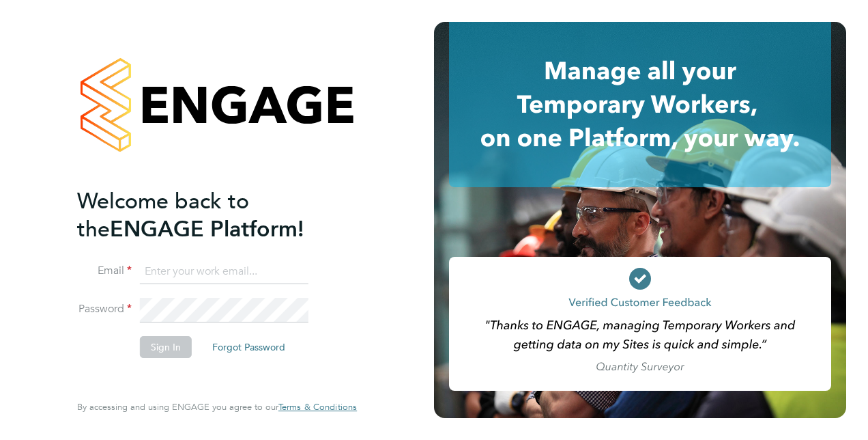  What do you see at coordinates (105, 309) in the screenshot?
I see `label: Password` at bounding box center [105, 309].